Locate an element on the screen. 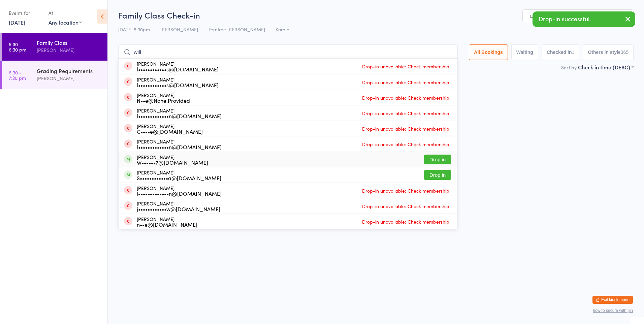 The width and height of the screenshot is (644, 324). div: At is located at coordinates (65, 12).